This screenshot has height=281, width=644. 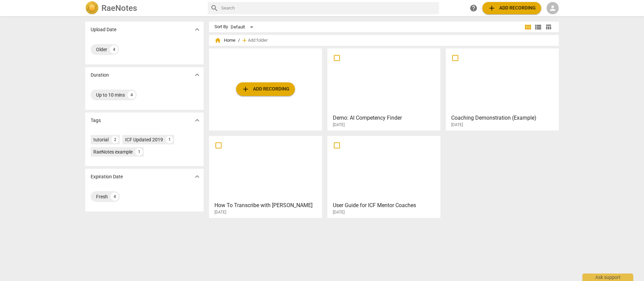 I want to click on div: Fresh, so click(x=102, y=196).